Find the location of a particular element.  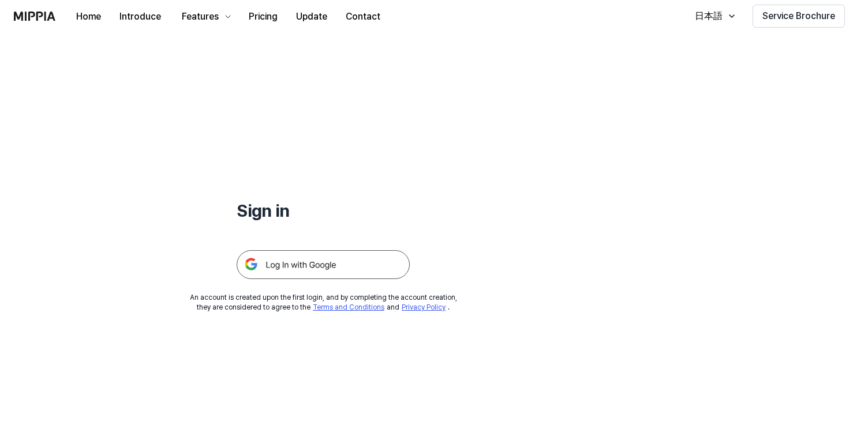

button: Features is located at coordinates (205, 16).